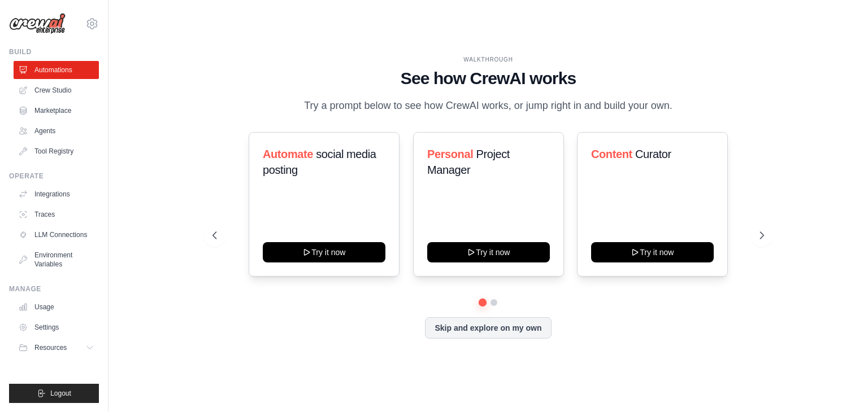 The height and width of the screenshot is (412, 868). I want to click on button: Logout, so click(54, 394).